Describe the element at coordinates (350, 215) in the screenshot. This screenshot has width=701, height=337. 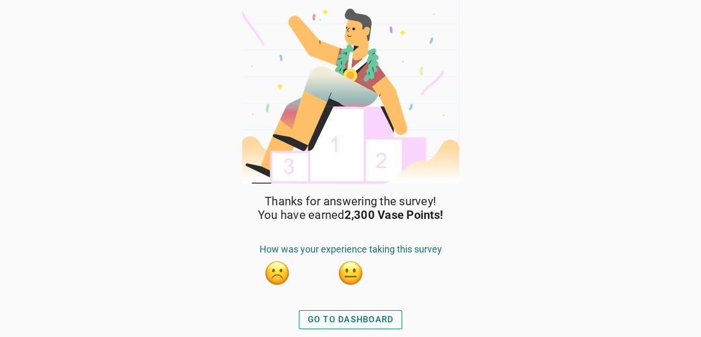
I see `span: You have earned` at that location.